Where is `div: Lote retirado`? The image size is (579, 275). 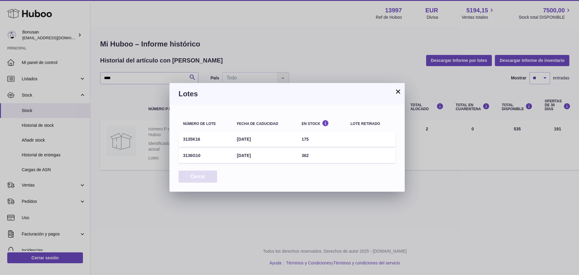
div: Lote retirado is located at coordinates (371, 124).